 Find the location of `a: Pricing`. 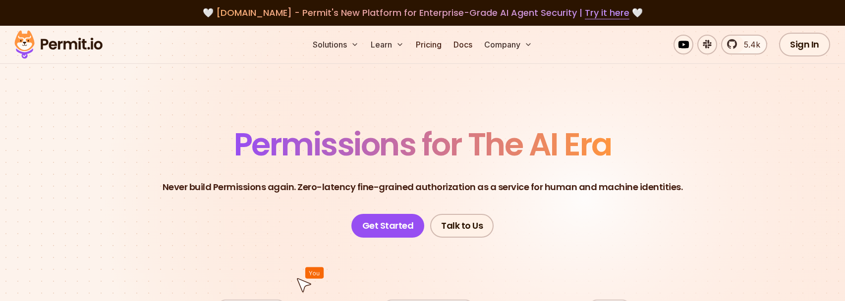

a: Pricing is located at coordinates (429, 45).